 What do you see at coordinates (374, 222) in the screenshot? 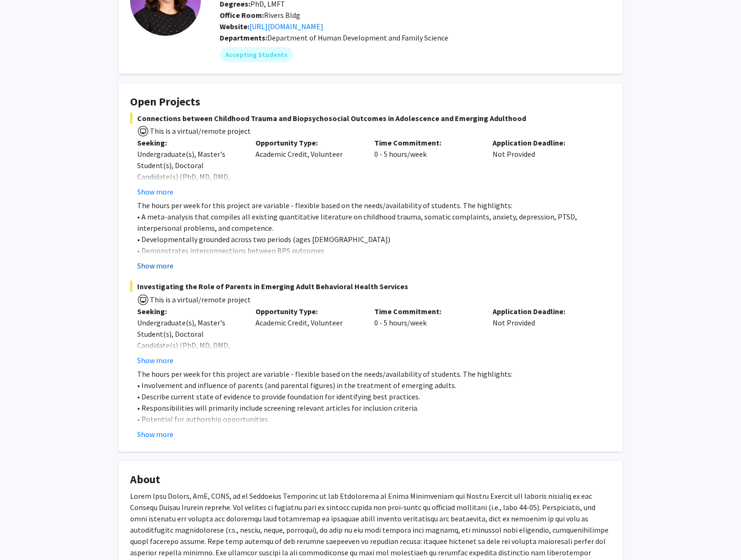
I see `p: • A meta-analysis that compiles all existing quantitative literature on childhood trauma, somatic...` at bounding box center [374, 222].